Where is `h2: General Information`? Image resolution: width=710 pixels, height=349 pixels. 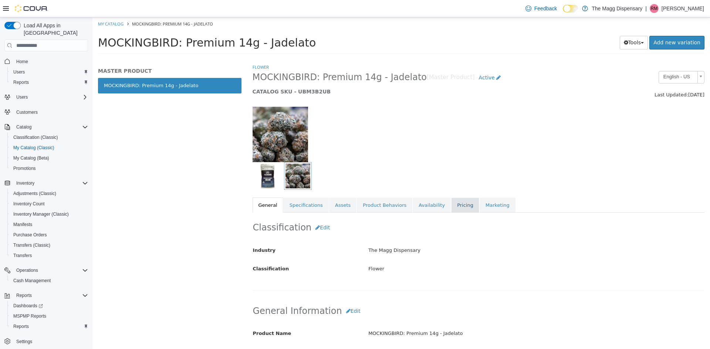
h2: General Information is located at coordinates (386, 294).